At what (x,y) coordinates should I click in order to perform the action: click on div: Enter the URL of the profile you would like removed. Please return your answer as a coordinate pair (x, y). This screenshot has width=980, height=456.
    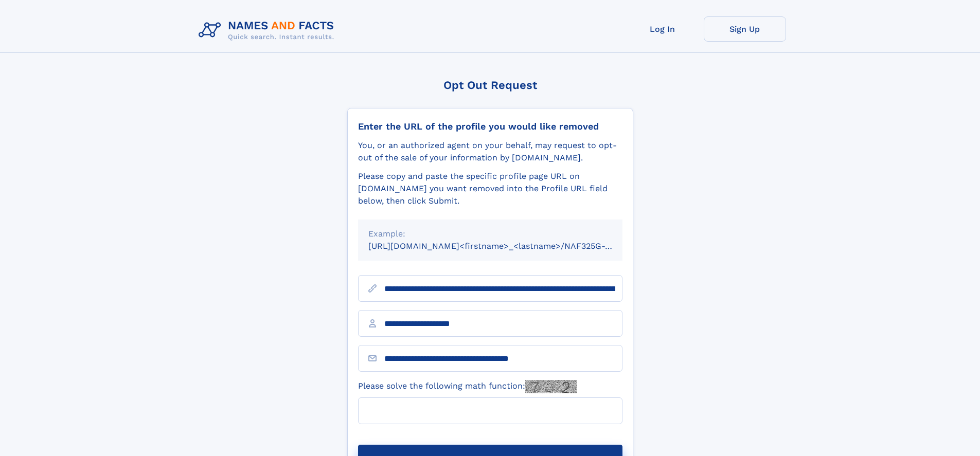
    Looking at the image, I should click on (490, 126).